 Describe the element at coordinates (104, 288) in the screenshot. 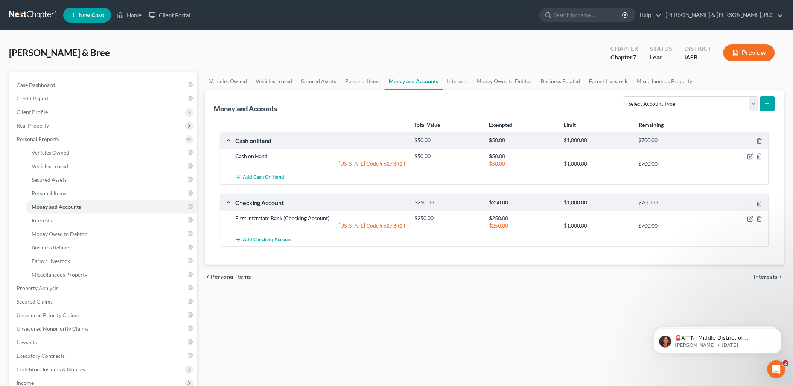

I see `a: Property Analysis` at that location.